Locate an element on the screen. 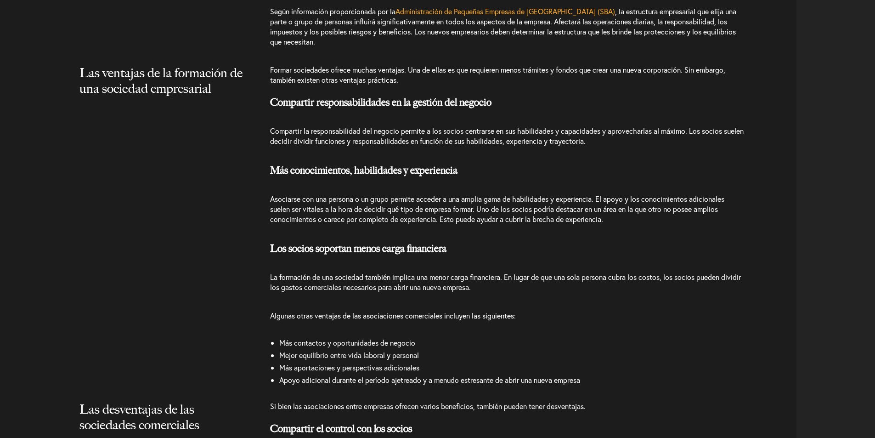  font: Según información proporcionada por la is located at coordinates (333, 11).